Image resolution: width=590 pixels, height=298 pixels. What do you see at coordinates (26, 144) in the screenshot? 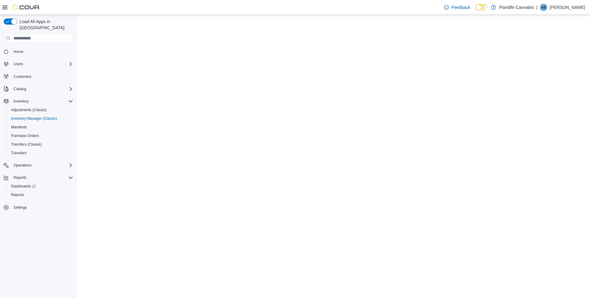
I see `a: Transfers (Classic)` at bounding box center [26, 144].